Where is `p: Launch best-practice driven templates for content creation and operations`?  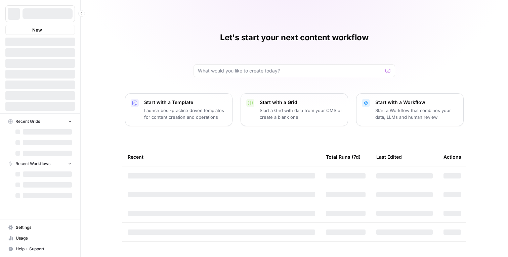 p: Launch best-practice driven templates for content creation and operations is located at coordinates (185, 114).